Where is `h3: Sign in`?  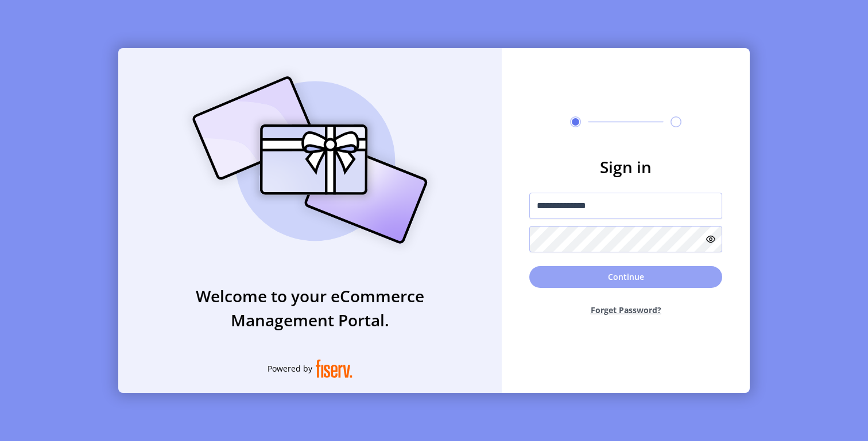 h3: Sign in is located at coordinates (626, 167).